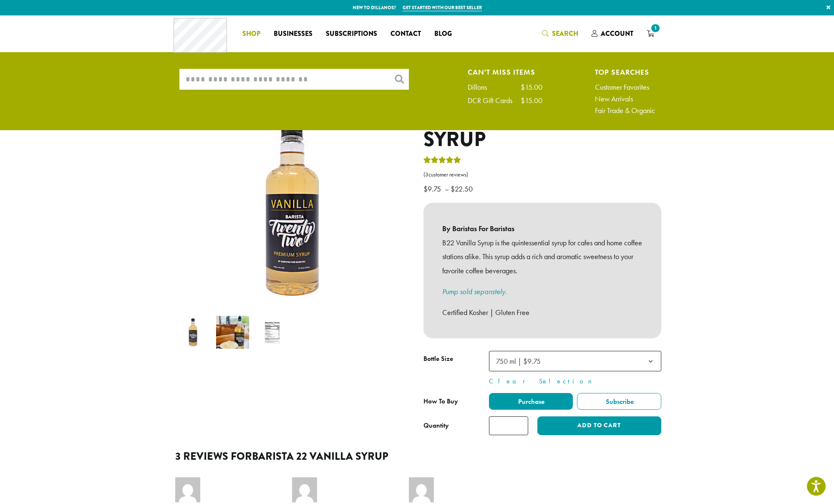 This screenshot has height=504, width=834. What do you see at coordinates (406, 34) in the screenshot?
I see `span: Contact` at bounding box center [406, 34].